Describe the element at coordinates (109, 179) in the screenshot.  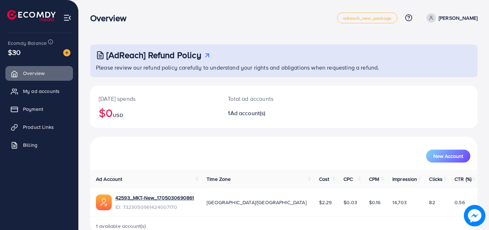
I see `span: Ad Account` at that location.